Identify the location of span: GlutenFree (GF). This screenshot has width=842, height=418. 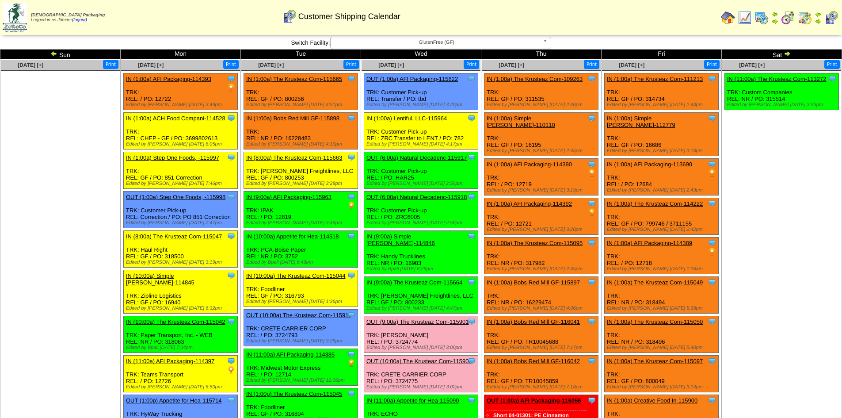
(437, 42).